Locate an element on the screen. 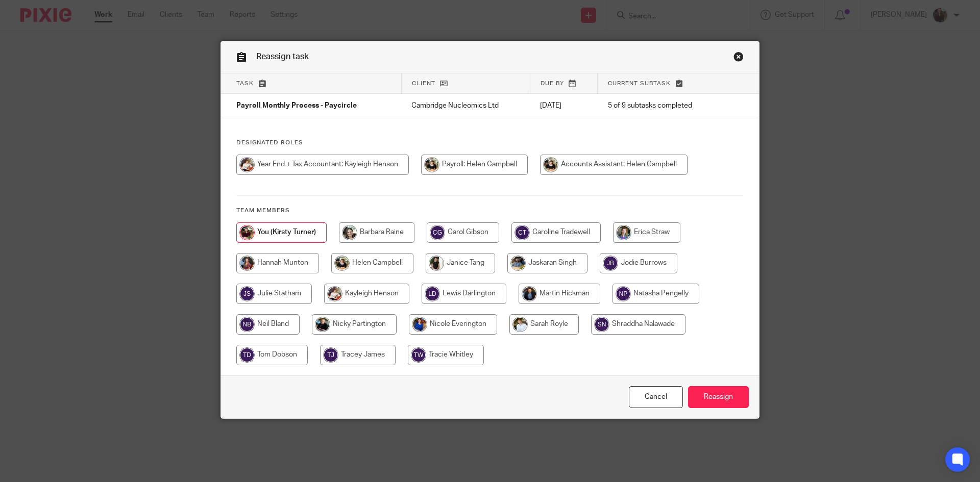 This screenshot has height=482, width=980. span: Due by is located at coordinates (552, 84).